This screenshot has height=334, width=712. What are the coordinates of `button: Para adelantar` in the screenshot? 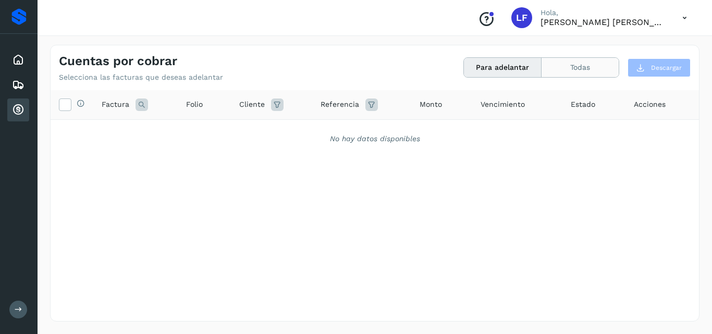 It's located at (503, 67).